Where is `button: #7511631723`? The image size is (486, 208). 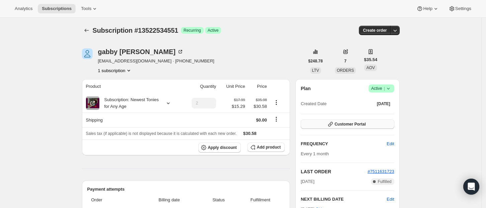
button: #7511631723 is located at coordinates (381, 172).